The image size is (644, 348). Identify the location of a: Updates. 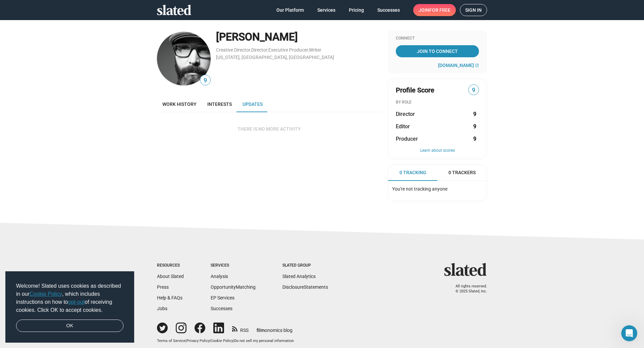
(253, 104).